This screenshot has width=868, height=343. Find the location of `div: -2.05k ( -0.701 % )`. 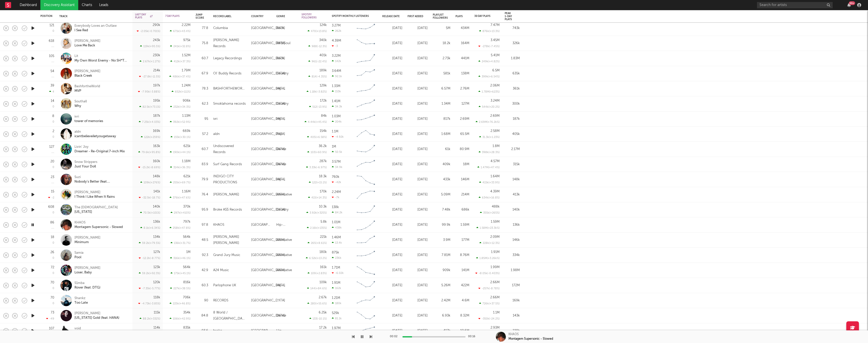

div: -2.05k ( -0.701 % ) is located at coordinates (148, 31).